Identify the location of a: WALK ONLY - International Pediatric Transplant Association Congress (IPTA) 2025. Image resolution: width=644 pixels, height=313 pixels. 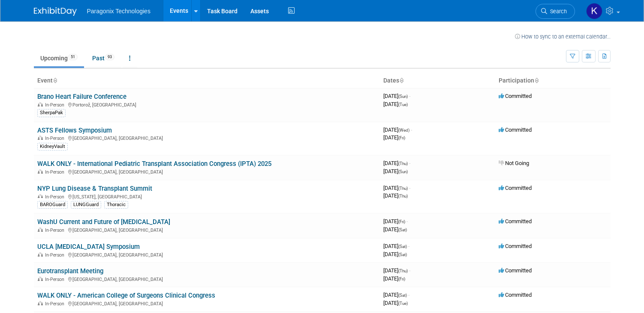
(155, 164).